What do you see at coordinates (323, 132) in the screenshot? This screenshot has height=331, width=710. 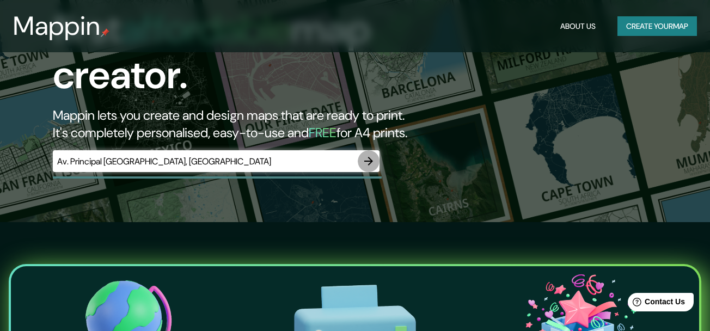 I see `h5: FREE` at bounding box center [323, 132].